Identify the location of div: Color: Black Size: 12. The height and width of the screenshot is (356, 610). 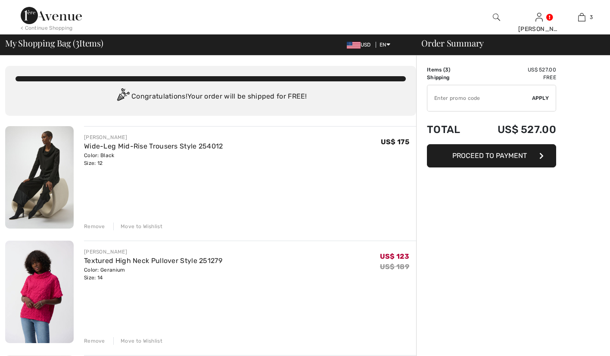
(153, 159).